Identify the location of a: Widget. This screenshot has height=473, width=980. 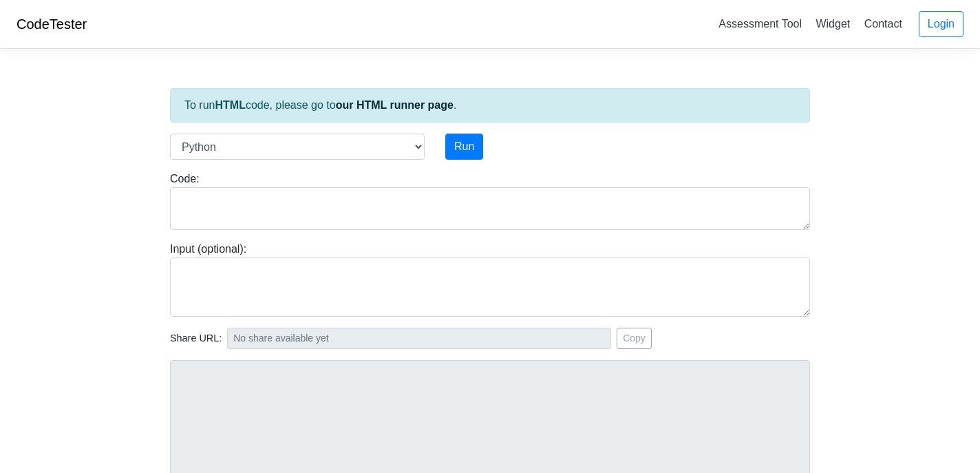
(833, 23).